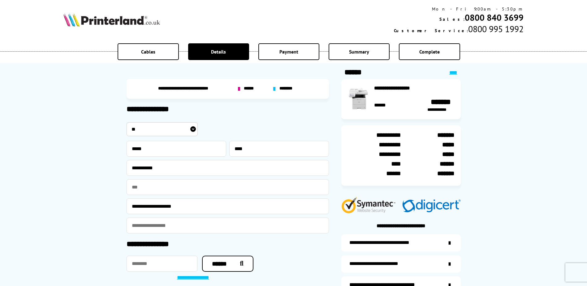 This screenshot has width=587, height=286. Describe the element at coordinates (452, 19) in the screenshot. I see `span: Sales:` at that location.